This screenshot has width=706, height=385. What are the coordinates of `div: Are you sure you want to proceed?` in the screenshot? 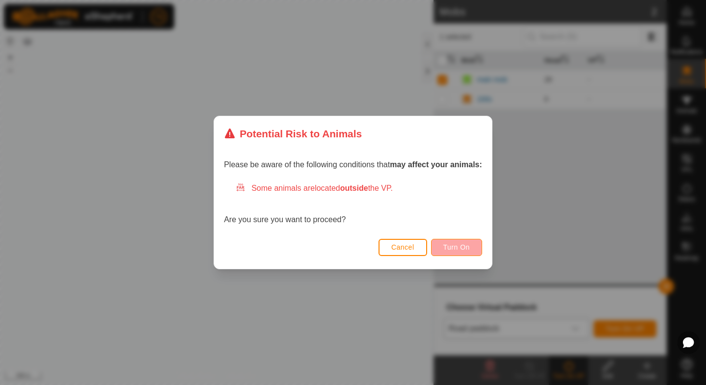 It's located at (353, 204).